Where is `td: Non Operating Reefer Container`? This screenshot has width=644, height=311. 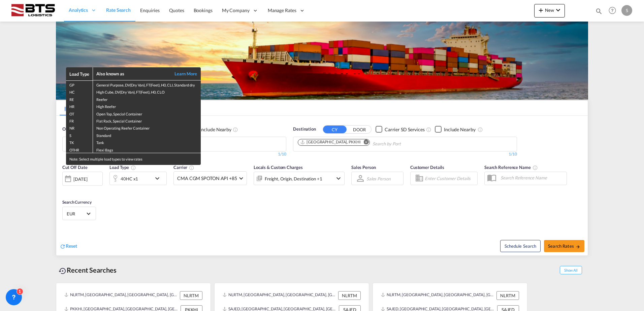
td: Non Operating Reefer Container is located at coordinates (147, 127).